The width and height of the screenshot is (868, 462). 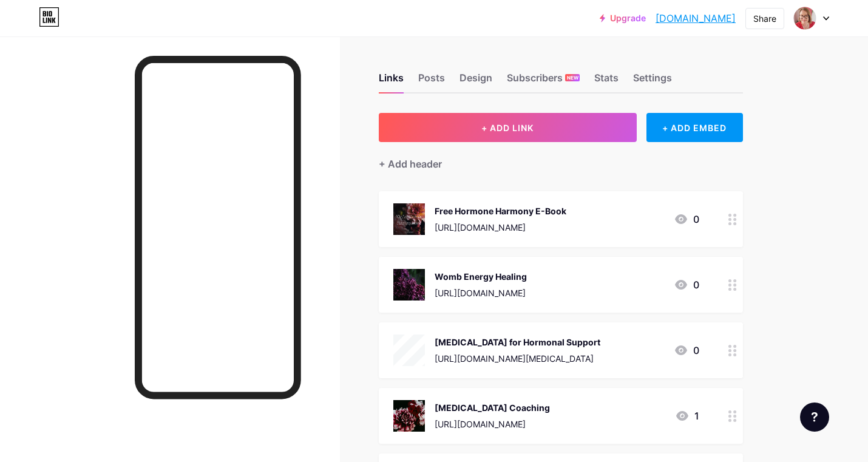 I want to click on span: NEW, so click(x=573, y=78).